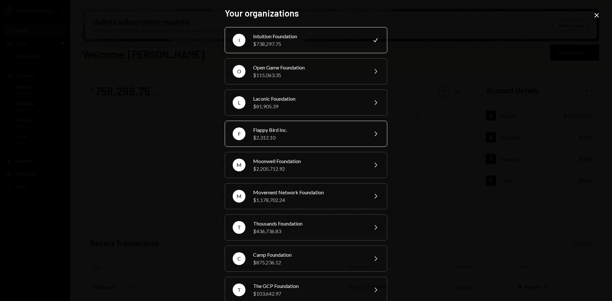  I want to click on div: $2,205,712.92, so click(309, 169).